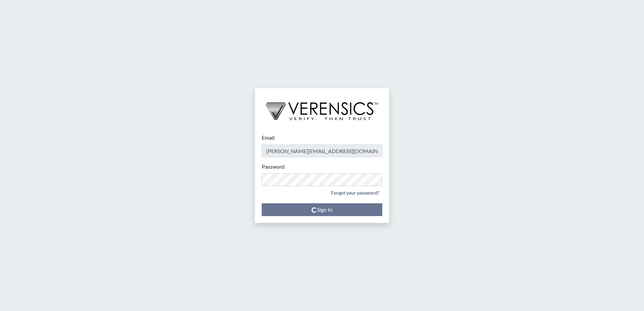 This screenshot has height=311, width=644. I want to click on a: Forgot your password?, so click(355, 192).